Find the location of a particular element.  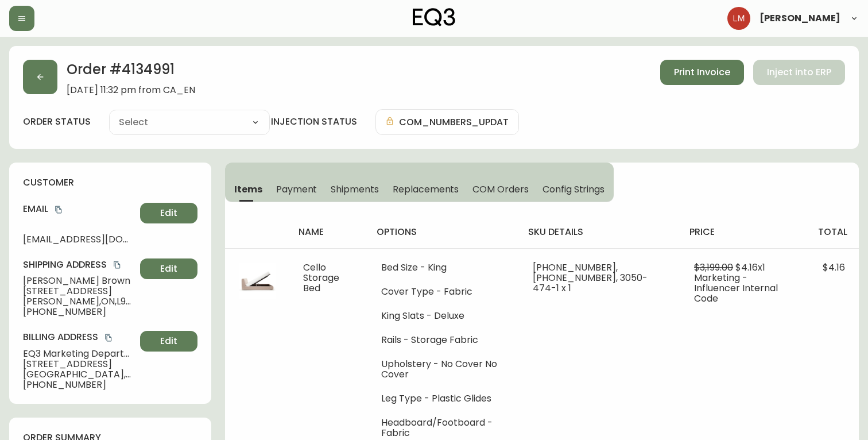

button: Print Invoice is located at coordinates (703, 72).